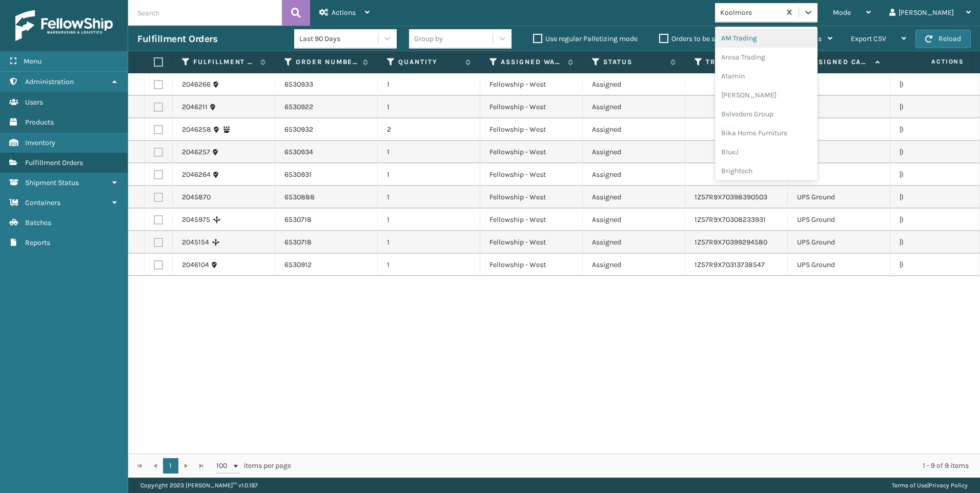 This screenshot has height=493, width=980. What do you see at coordinates (326, 129) in the screenshot?
I see `td: 6530932` at bounding box center [326, 129].